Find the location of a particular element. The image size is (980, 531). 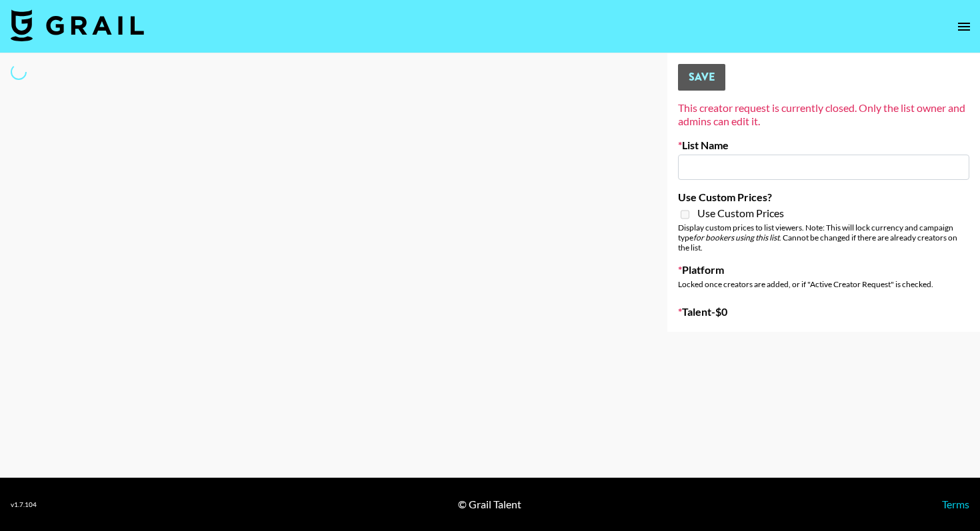

div: This creator request is currently closed. Only the list owner and admins can edit it. is located at coordinates (824, 115).